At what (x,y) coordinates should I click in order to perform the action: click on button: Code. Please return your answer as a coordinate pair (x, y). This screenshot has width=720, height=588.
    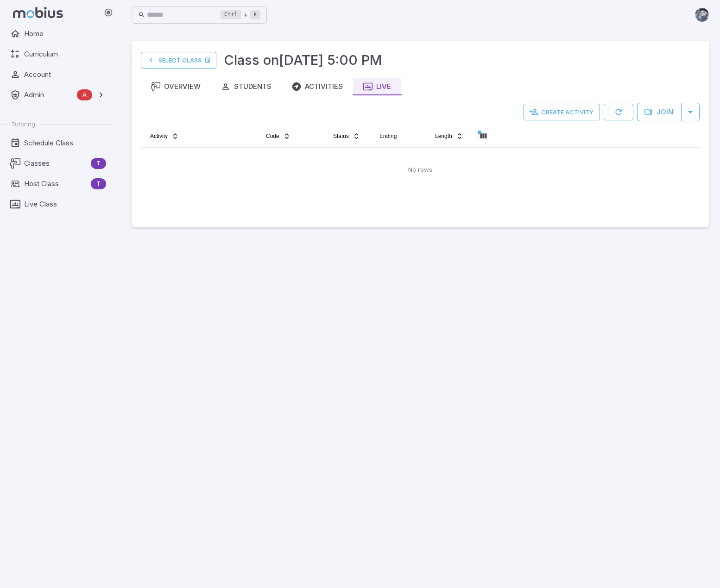
    Looking at the image, I should click on (278, 136).